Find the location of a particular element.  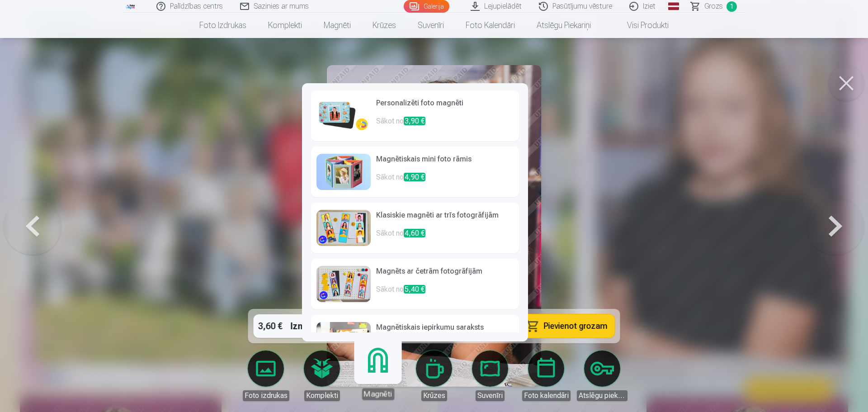

a: Magnēts ar četrām fotogrāfijāmSākot no5,40 € is located at coordinates (415, 284).